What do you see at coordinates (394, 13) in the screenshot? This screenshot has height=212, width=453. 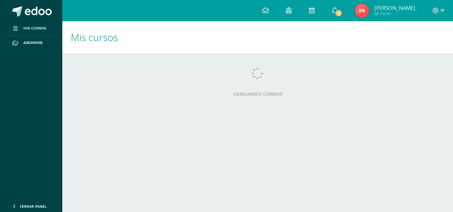 I see `span: Mi Perfil` at bounding box center [394, 13].